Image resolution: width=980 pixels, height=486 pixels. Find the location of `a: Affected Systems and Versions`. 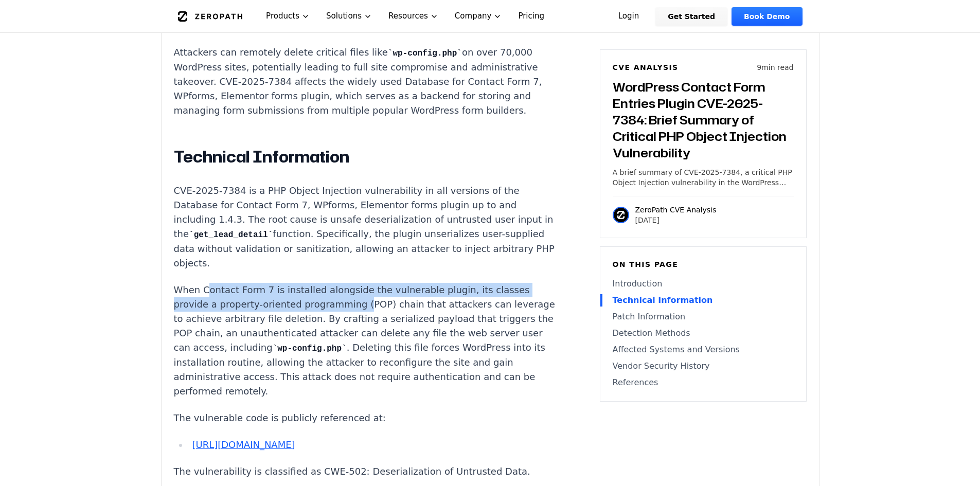

a: Affected Systems and Versions is located at coordinates (703, 350).